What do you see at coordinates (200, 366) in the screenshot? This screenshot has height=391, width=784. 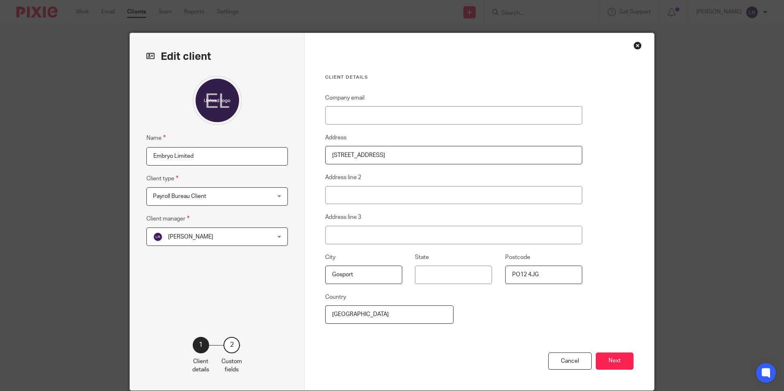 I see `p: Client details` at bounding box center [200, 366].